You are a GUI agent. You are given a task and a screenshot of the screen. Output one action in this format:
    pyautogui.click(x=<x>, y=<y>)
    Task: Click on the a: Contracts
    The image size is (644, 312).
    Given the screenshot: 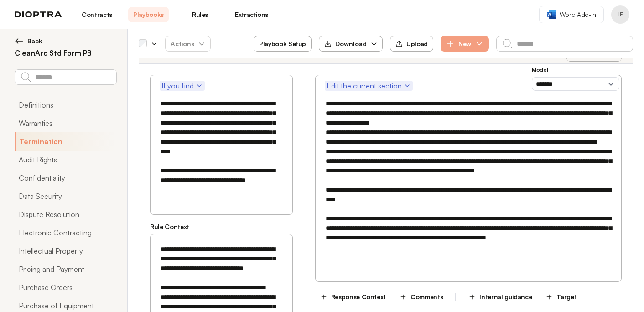 What is the action you would take?
    pyautogui.click(x=97, y=15)
    